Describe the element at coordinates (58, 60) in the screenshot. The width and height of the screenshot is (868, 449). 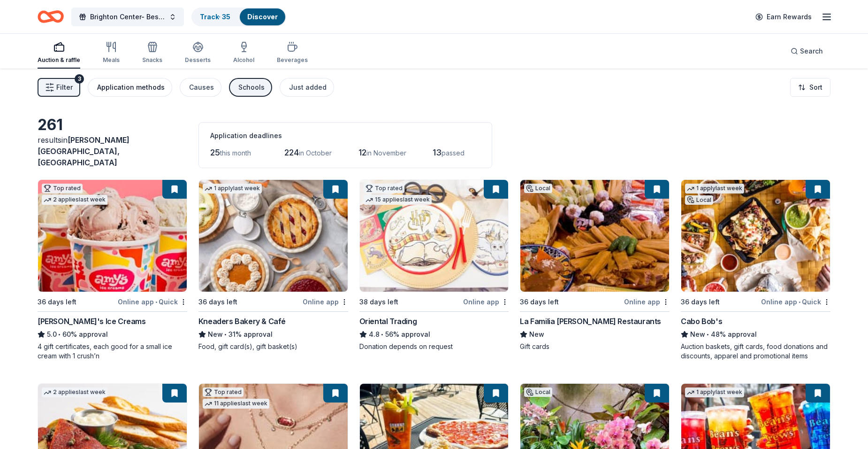
I see `div: Auction & raffle` at that location.